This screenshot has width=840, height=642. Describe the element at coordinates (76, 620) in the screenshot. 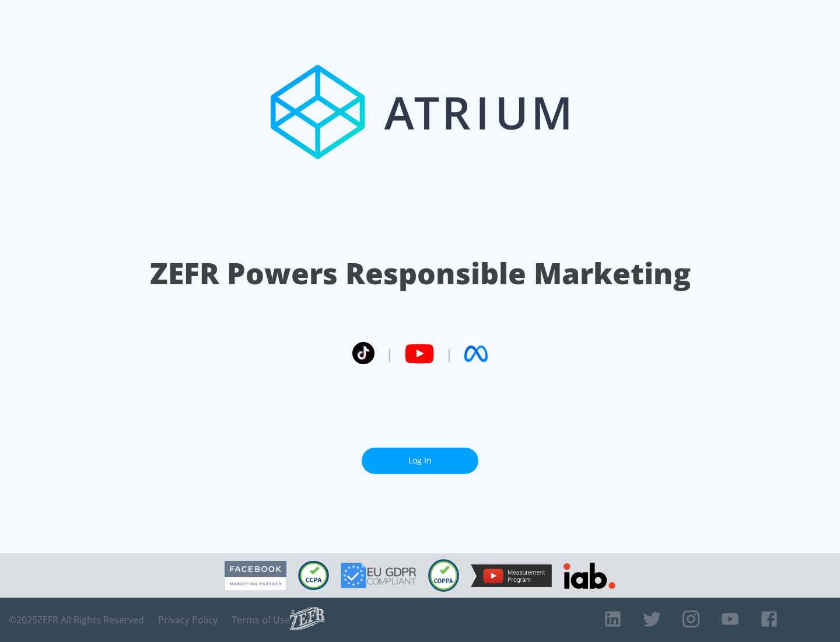

I see `span: © 2025 ZEFR All Rights Reserved` at that location.